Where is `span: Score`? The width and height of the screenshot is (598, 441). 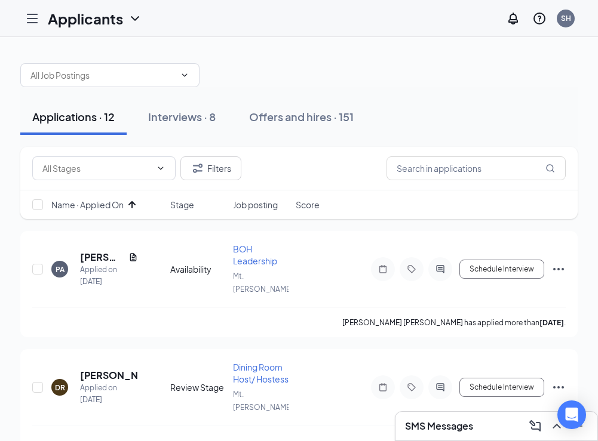
span: Score is located at coordinates (308, 205).